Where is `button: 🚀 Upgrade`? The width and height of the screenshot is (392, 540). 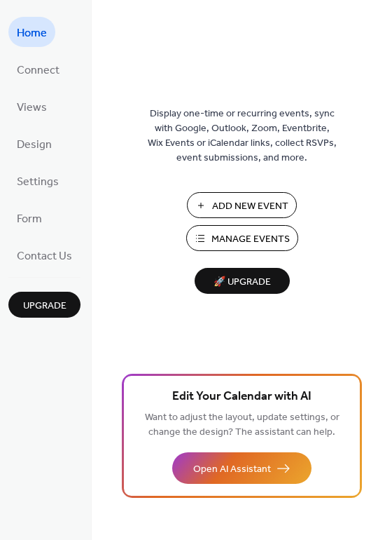 button: 🚀 Upgrade is located at coordinates (242, 281).